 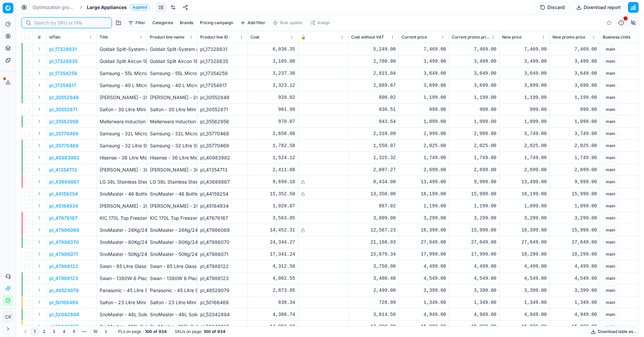 I want to click on button: pl_50166469, so click(x=64, y=303).